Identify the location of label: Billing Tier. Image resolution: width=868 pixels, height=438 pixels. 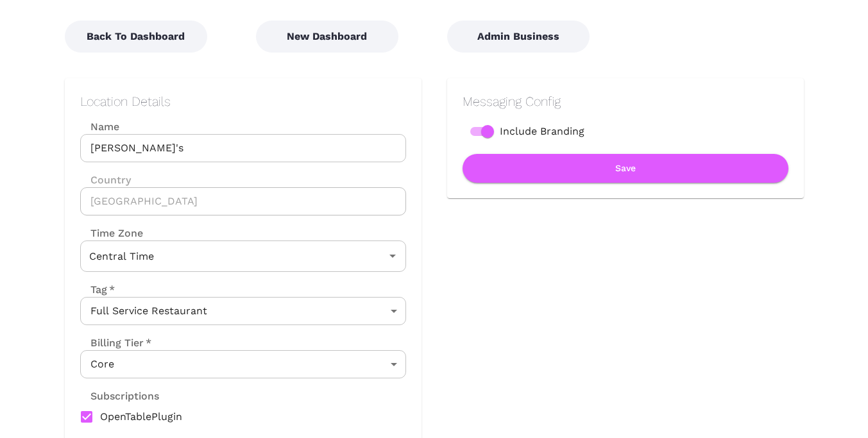
(116, 343).